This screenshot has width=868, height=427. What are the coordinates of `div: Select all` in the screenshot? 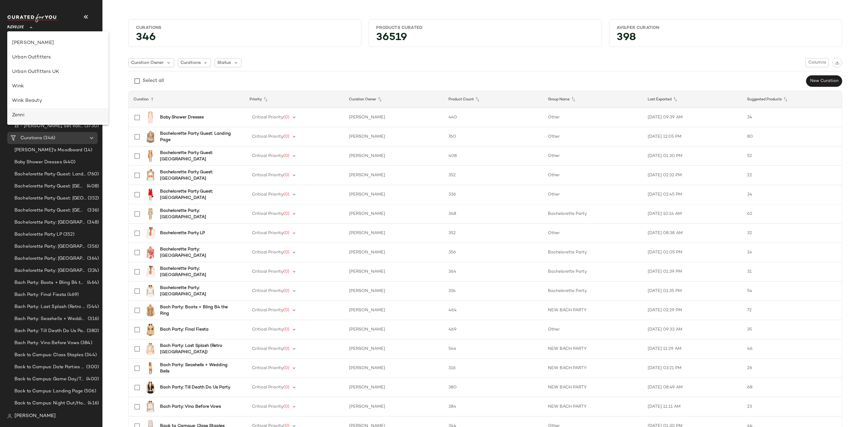 It's located at (153, 81).